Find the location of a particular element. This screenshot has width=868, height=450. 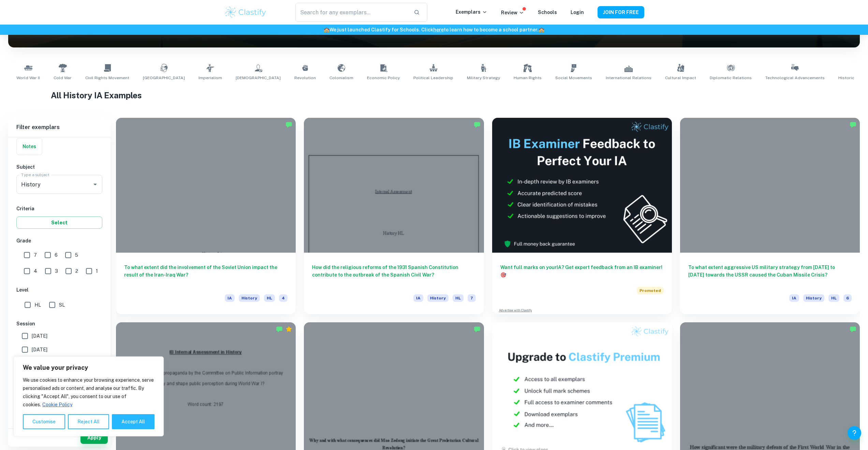

span: 3 is located at coordinates (57, 271).